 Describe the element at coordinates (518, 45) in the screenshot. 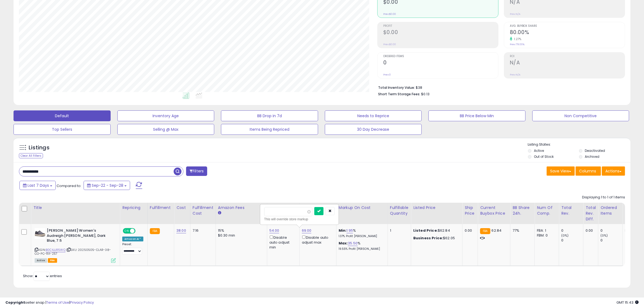

I see `small: Prev: 79.00%` at that location.